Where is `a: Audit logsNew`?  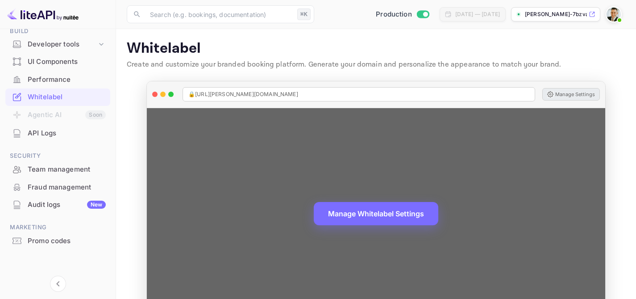
a: Audit logsNew is located at coordinates (58, 204).